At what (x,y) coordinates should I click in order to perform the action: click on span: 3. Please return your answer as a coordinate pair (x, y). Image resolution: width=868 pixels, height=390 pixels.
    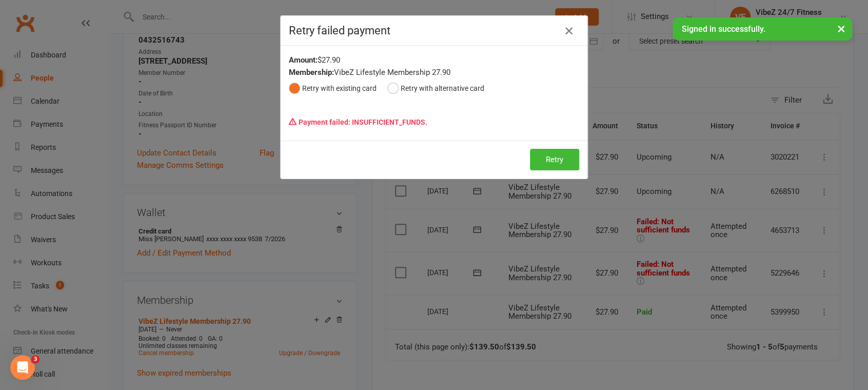
    Looking at the image, I should click on (36, 359).